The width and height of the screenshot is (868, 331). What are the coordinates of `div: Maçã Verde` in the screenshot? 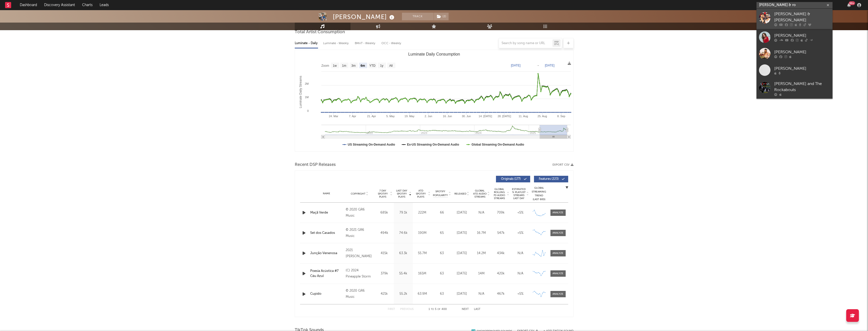 It's located at (327, 213).